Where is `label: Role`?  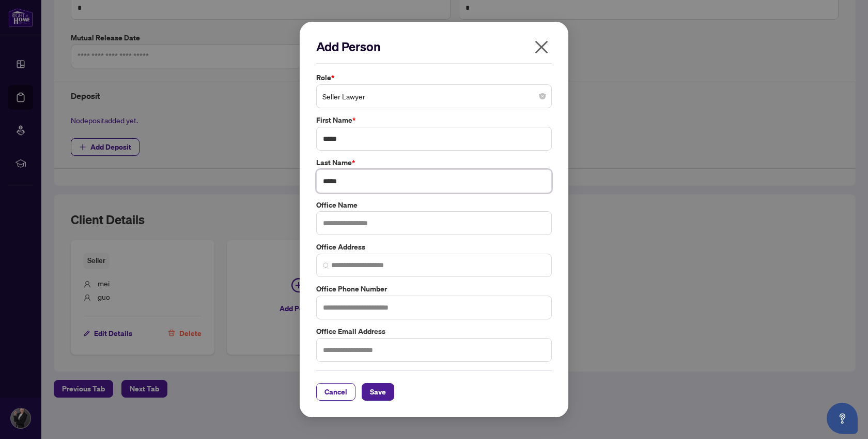 label: Role is located at coordinates (434, 77).